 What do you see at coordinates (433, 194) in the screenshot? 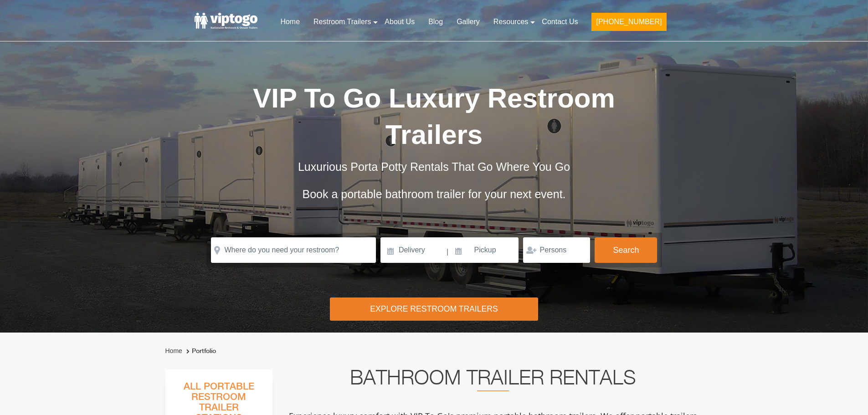
I see `span: Book a portable bathroom trailer for your next event.` at bounding box center [433, 194].